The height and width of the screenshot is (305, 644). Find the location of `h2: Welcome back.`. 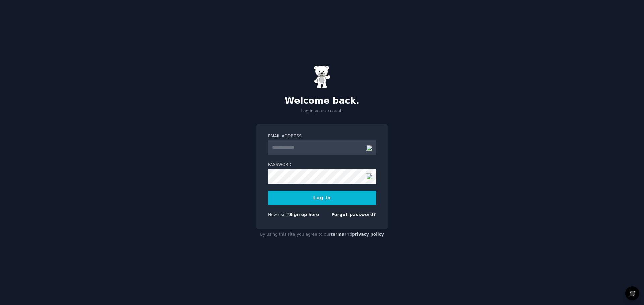

h2: Welcome back. is located at coordinates (322, 101).